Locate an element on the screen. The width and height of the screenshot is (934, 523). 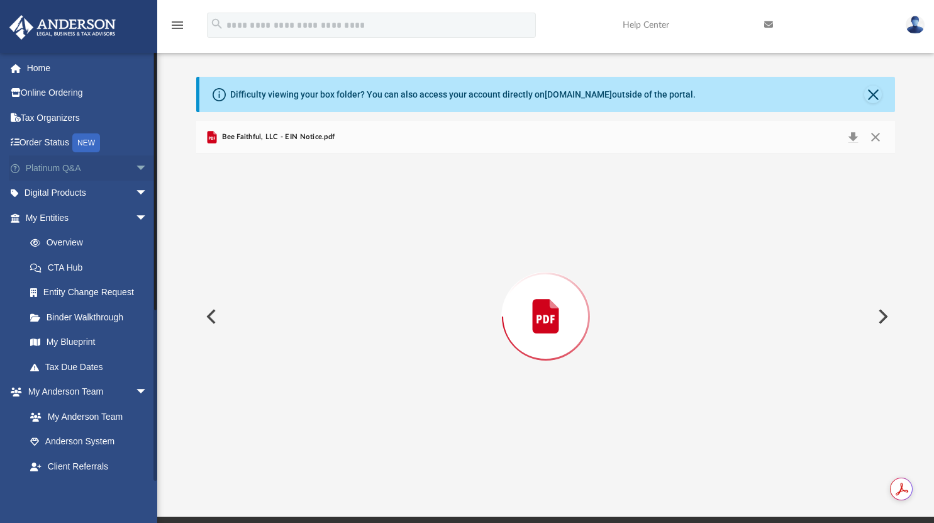
div: Difficulty viewing your box folder? You can also access your account directly on outside of the p... is located at coordinates (463, 94).